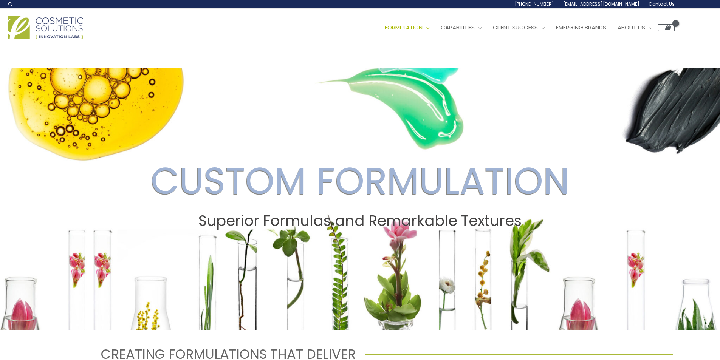 The image size is (720, 360). Describe the element at coordinates (407, 28) in the screenshot. I see `a: Formulation` at that location.